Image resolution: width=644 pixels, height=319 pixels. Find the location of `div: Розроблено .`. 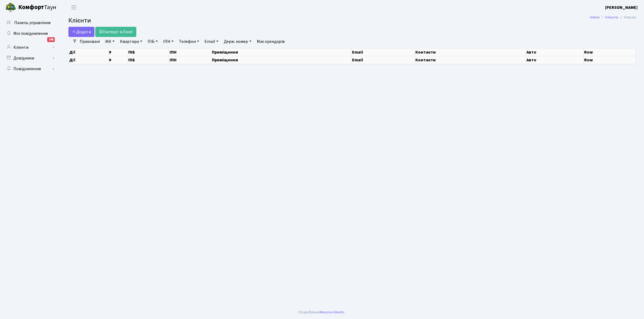

div: Розроблено . is located at coordinates (322, 312).